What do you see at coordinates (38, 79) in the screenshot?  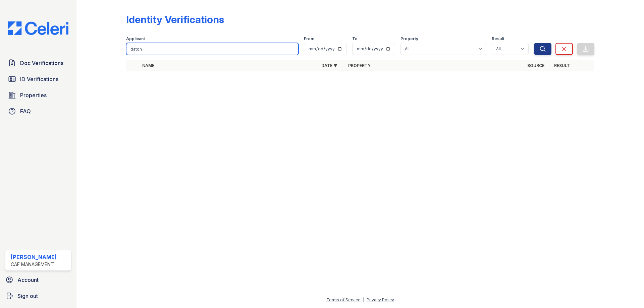 I see `a: ID Verifications` at bounding box center [38, 79].